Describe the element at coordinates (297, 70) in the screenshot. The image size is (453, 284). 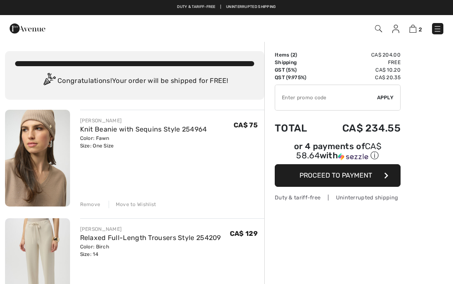
I see `td: GST (5%)` at that location.